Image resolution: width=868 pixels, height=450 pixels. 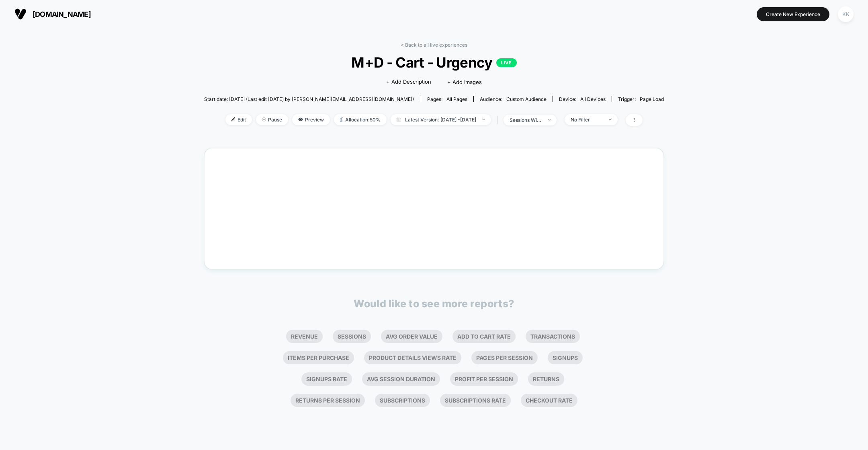 I want to click on span: Allocation: 50%, so click(x=360, y=120).